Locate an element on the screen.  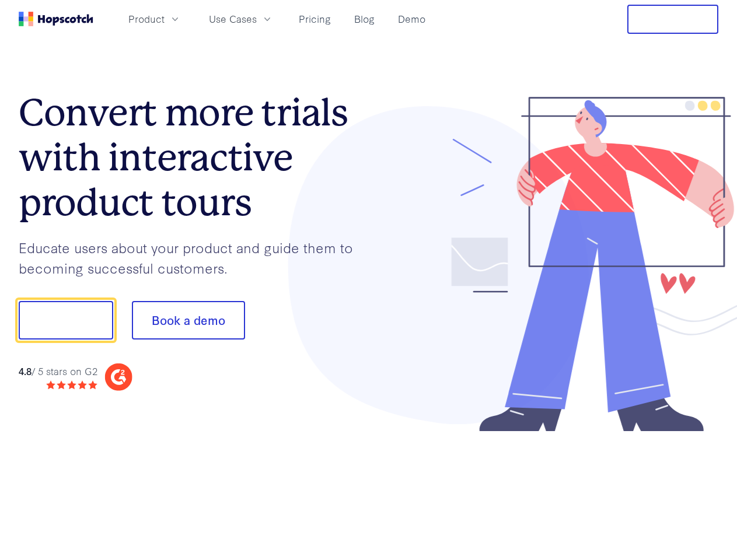
button: Free Trial is located at coordinates (673, 19).